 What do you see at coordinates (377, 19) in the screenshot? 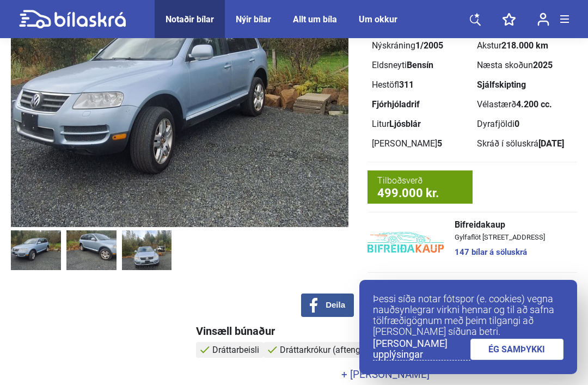
I see `div: Um okkur` at bounding box center [377, 19].